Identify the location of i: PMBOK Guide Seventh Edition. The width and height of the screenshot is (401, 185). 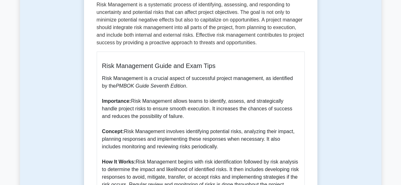
(151, 86).